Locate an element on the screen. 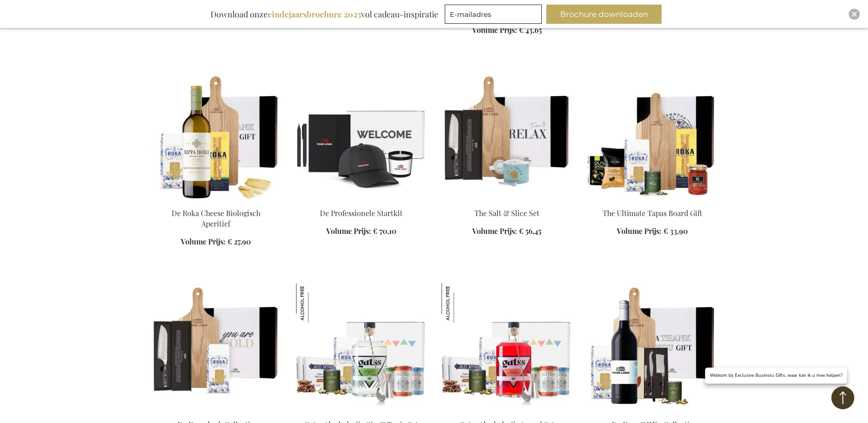  b: eindejaarsbrochure 2025 is located at coordinates (315, 14).